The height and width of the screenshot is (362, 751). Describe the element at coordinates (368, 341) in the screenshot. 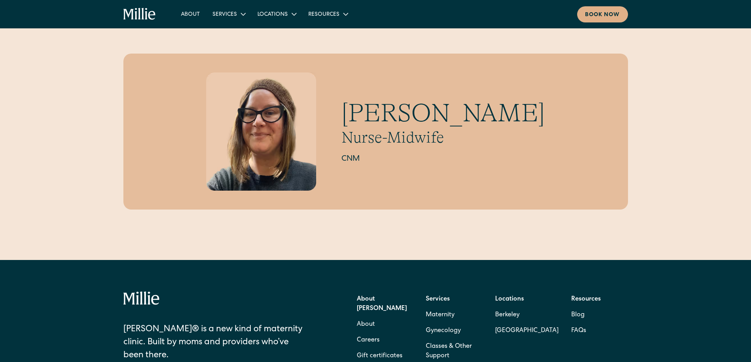

I see `a: Careers` at that location.